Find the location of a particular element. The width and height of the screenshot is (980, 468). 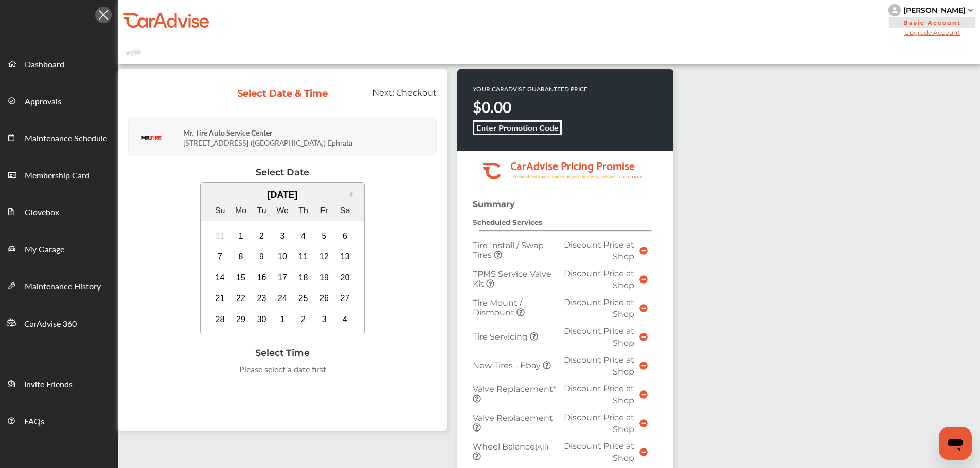

span: Tire Install / Swap Tires is located at coordinates (508, 250).